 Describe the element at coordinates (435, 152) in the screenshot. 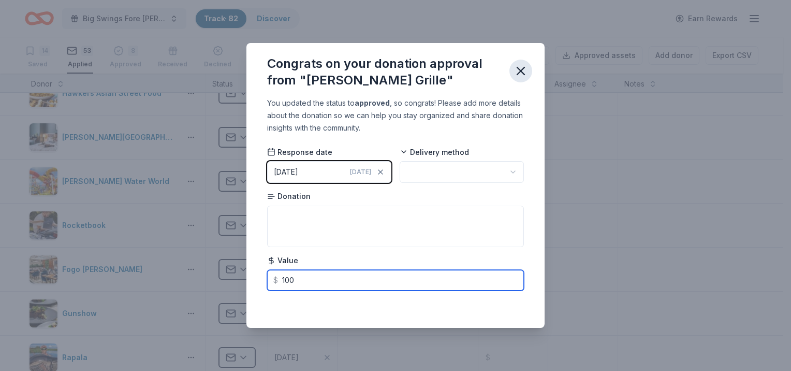

I see `span: Delivery method` at that location.